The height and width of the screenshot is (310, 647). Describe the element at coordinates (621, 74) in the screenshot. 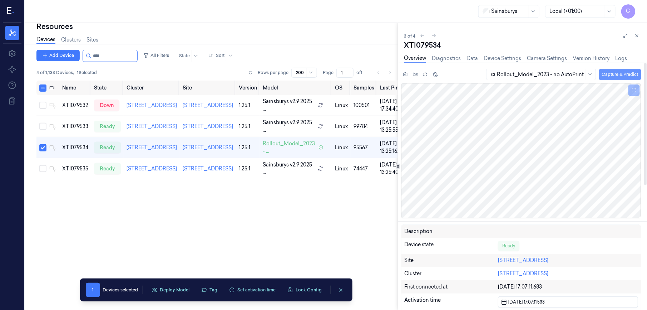

I see `button: Capture & Predict` at that location.